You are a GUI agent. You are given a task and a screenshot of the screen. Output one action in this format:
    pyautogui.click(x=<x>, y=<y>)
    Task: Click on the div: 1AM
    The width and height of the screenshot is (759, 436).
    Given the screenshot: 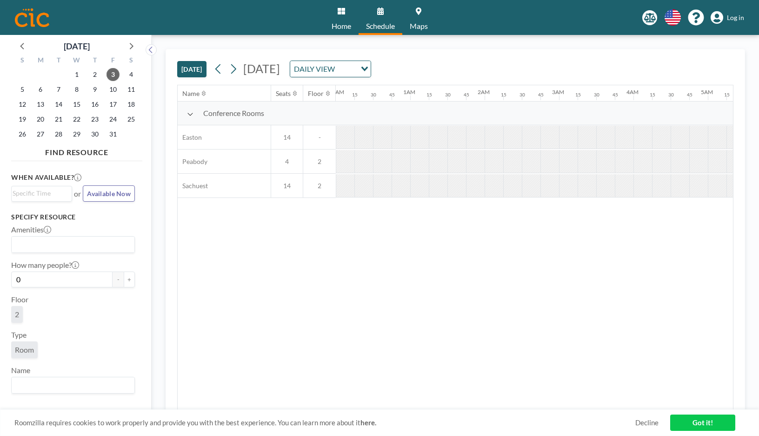 What is the action you would take?
    pyautogui.click(x=410, y=92)
    